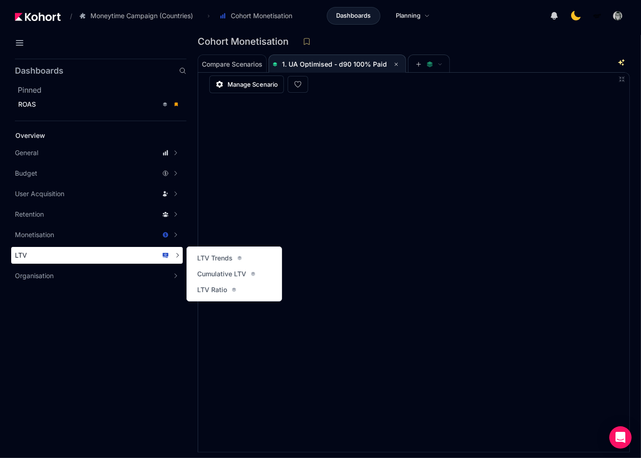  I want to click on a: Dashboards, so click(353, 16).